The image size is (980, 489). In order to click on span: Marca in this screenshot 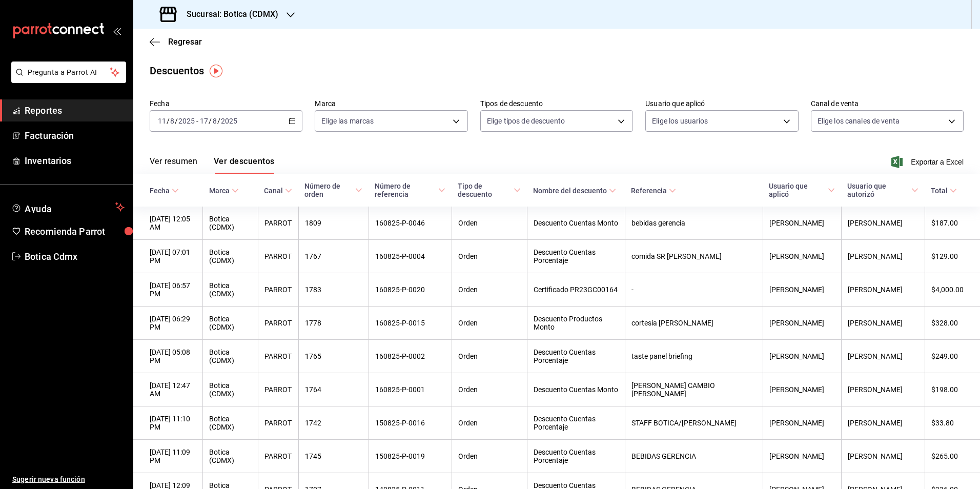, I will do `click(224, 190)`.